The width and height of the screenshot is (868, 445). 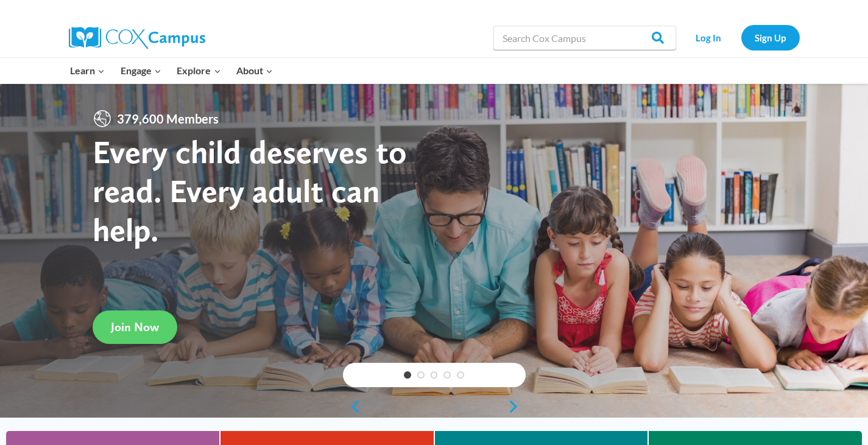 I want to click on nav: Secondary Navigation, so click(x=740, y=37).